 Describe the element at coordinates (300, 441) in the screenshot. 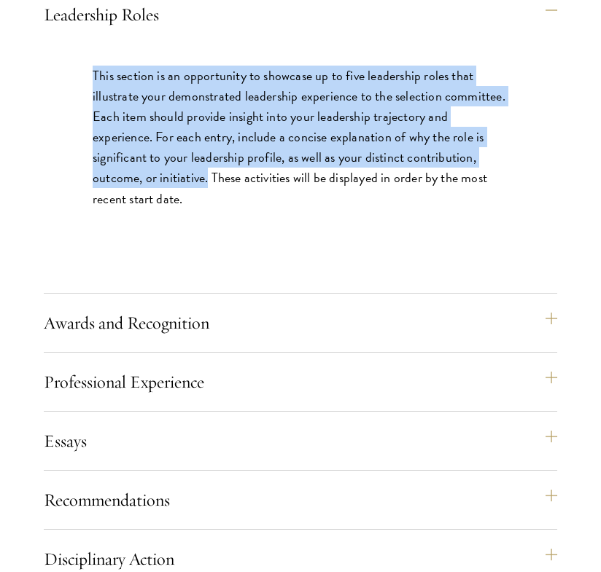

I see `button: Essays` at that location.